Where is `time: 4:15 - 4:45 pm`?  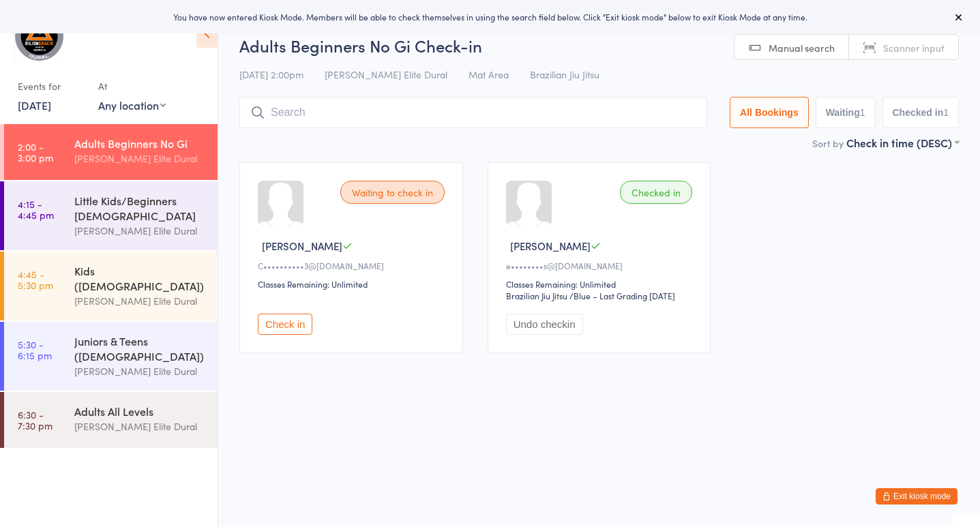 time: 4:15 - 4:45 pm is located at coordinates (35, 210).